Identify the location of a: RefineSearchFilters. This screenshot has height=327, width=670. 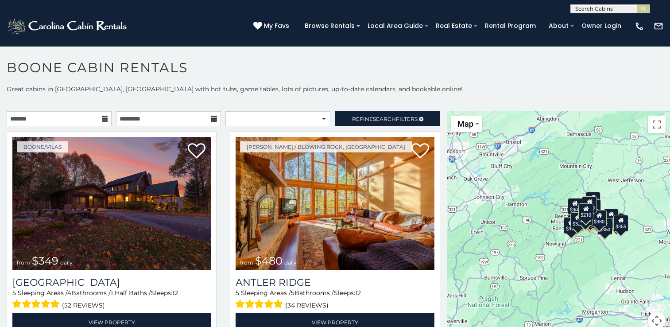
(387, 119).